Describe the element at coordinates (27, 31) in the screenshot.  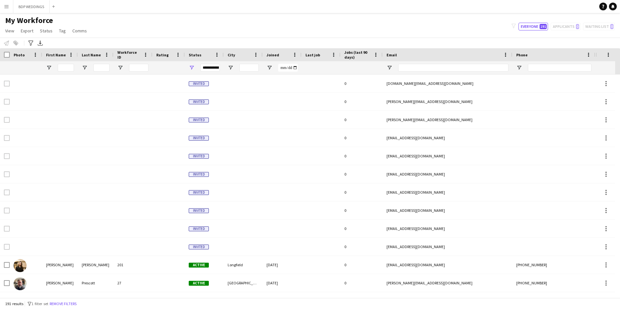
I see `span: Export` at that location.